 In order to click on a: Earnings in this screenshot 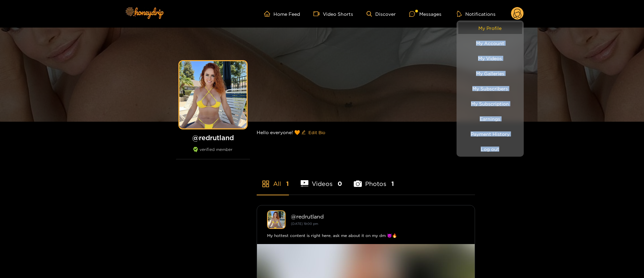, I will do `click(490, 119)`.